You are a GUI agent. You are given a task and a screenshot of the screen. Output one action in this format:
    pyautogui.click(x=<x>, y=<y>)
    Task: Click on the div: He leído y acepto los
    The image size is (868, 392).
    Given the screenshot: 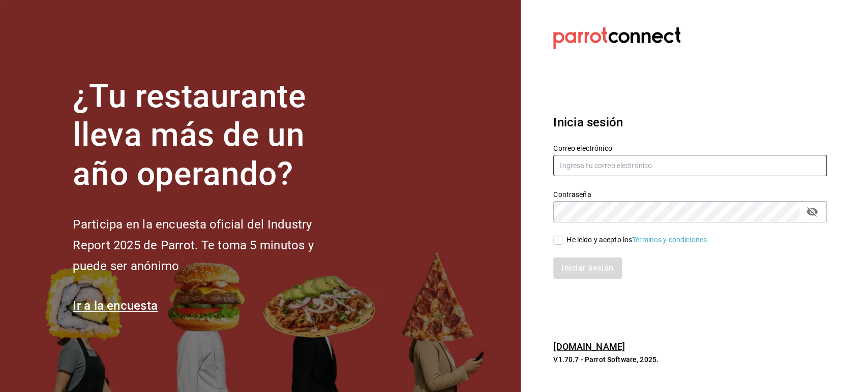 What is the action you would take?
    pyautogui.click(x=637, y=240)
    